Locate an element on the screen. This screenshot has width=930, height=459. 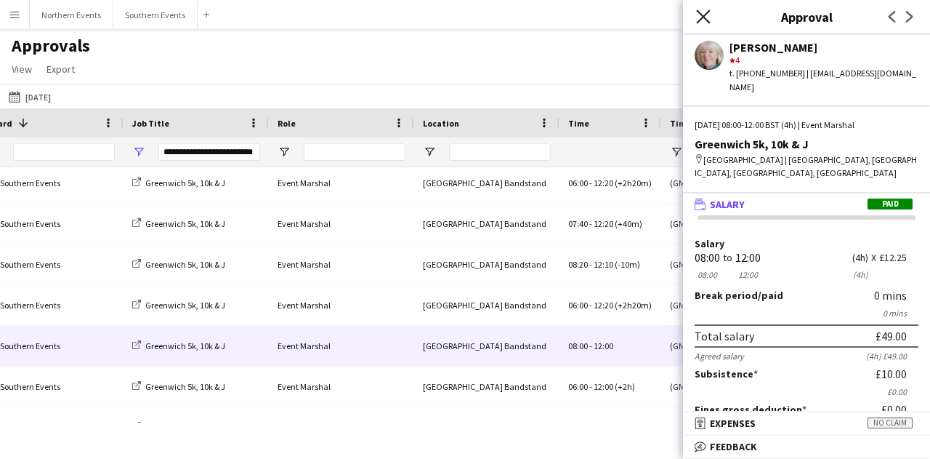
span: (+2h) is located at coordinates (625, 386).